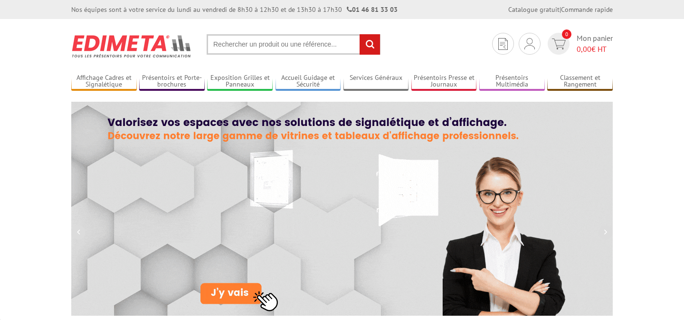  I want to click on a: Affichage Cadres et Signalétique, so click(104, 81).